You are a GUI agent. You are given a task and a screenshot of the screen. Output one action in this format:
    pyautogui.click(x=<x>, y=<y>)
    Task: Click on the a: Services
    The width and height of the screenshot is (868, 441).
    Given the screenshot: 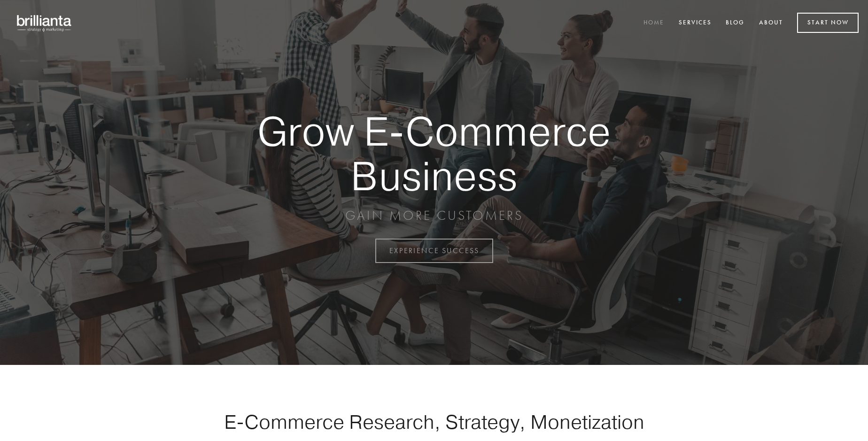 What is the action you would take?
    pyautogui.click(x=695, y=23)
    